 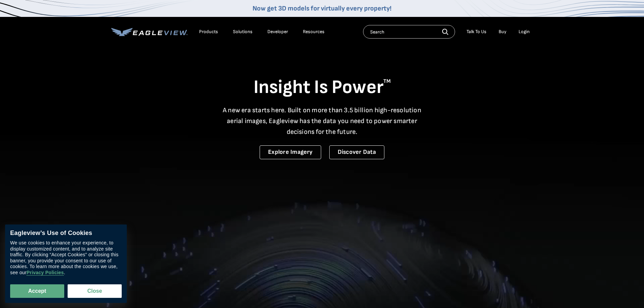 What do you see at coordinates (66, 258) in the screenshot?
I see `div: We use cookies to enhance your experience, to display customized content, and to analyze site tra...` at bounding box center [66, 258].